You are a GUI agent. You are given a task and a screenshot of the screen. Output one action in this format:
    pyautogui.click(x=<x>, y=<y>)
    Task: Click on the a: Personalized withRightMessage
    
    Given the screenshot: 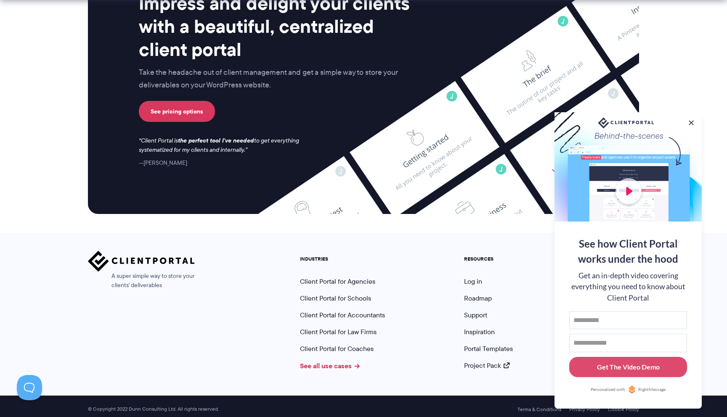 What is the action you would take?
    pyautogui.click(x=628, y=390)
    